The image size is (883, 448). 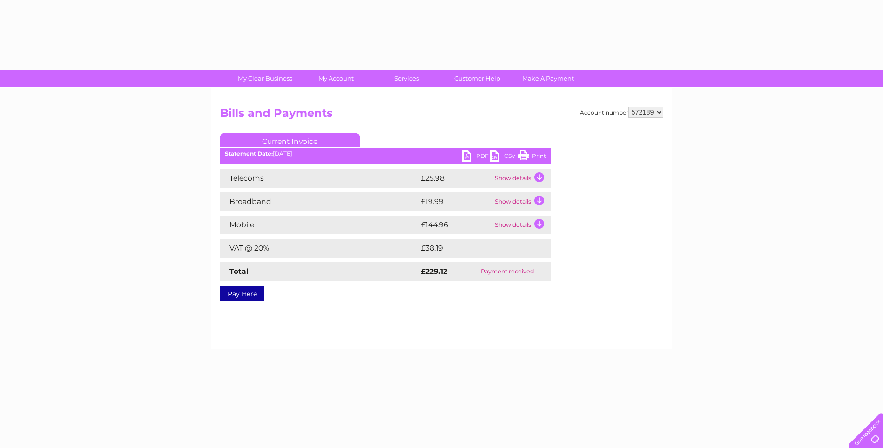 What do you see at coordinates (319, 225) in the screenshot?
I see `td: Mobile` at bounding box center [319, 225].